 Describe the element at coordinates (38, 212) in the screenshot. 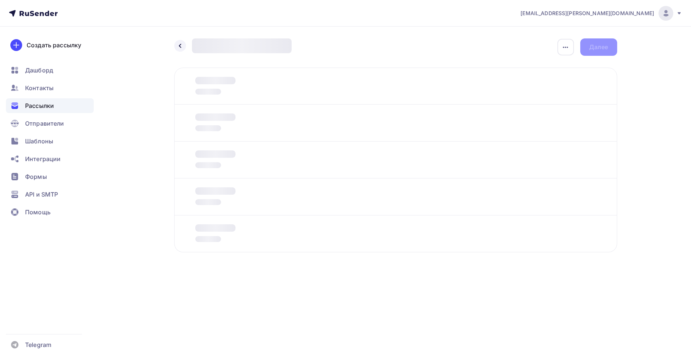

I see `span: Помощь` at that location.